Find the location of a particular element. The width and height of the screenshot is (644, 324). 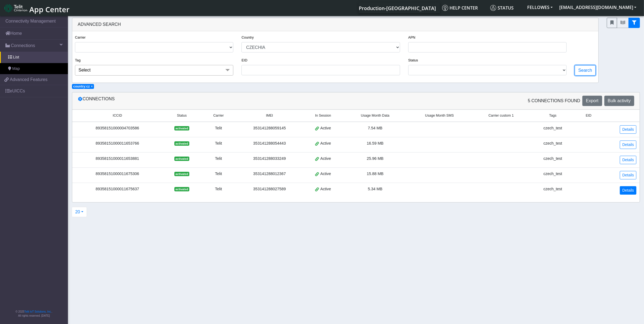

label: Carrier is located at coordinates (80, 37).